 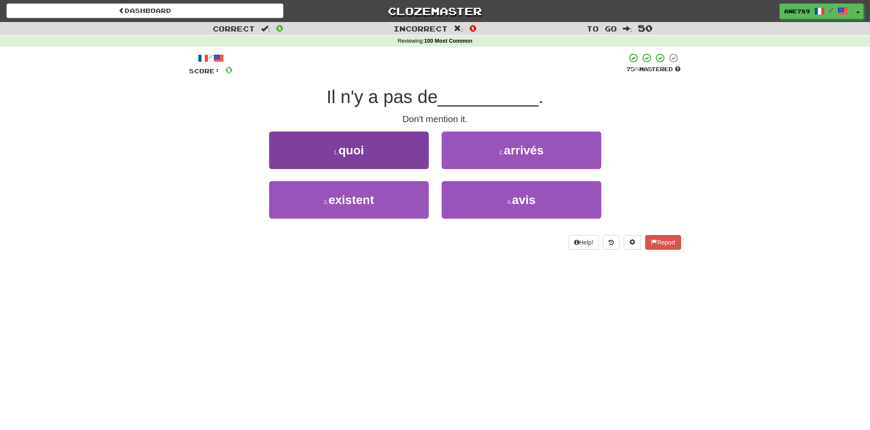 What do you see at coordinates (524, 150) in the screenshot?
I see `span: arrivés` at bounding box center [524, 150].